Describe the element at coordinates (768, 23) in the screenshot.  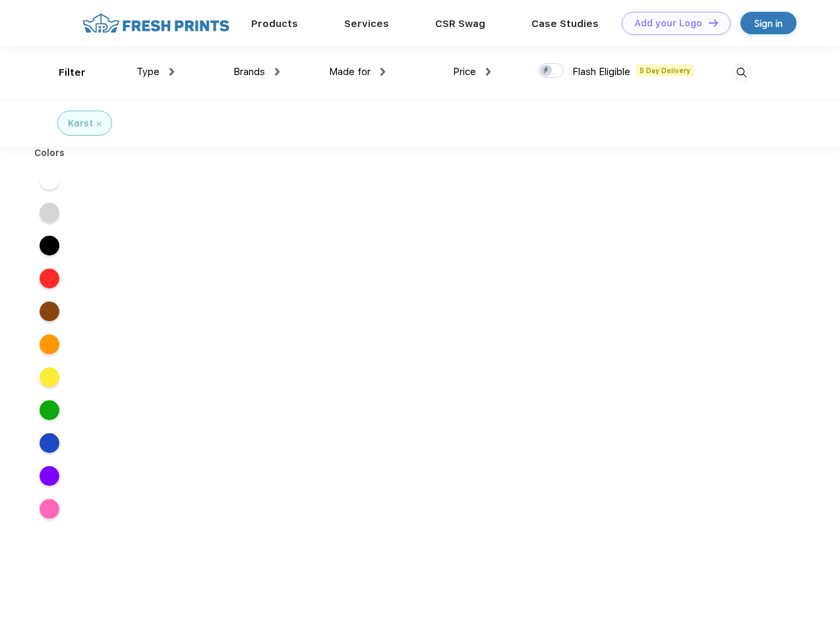
I see `div: Sign in` at that location.